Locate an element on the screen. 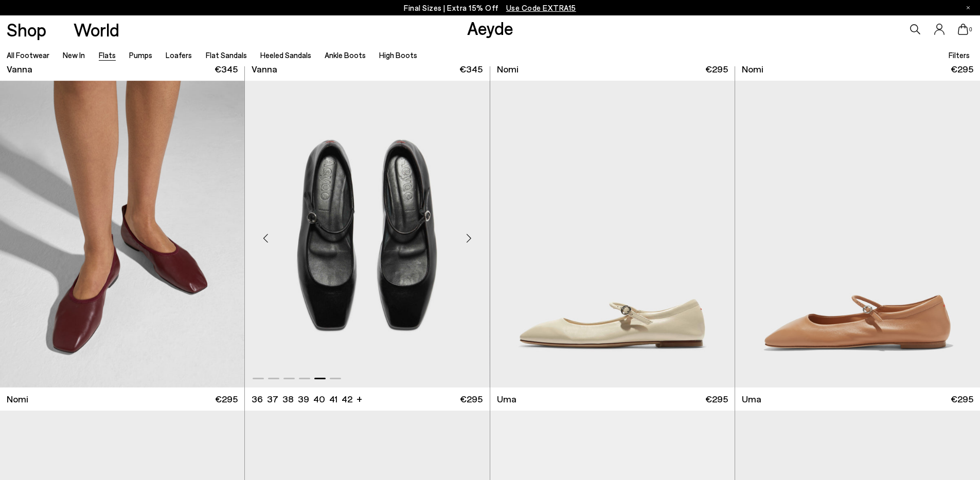 This screenshot has height=480, width=980. a: Flat Sandals is located at coordinates (227, 55).